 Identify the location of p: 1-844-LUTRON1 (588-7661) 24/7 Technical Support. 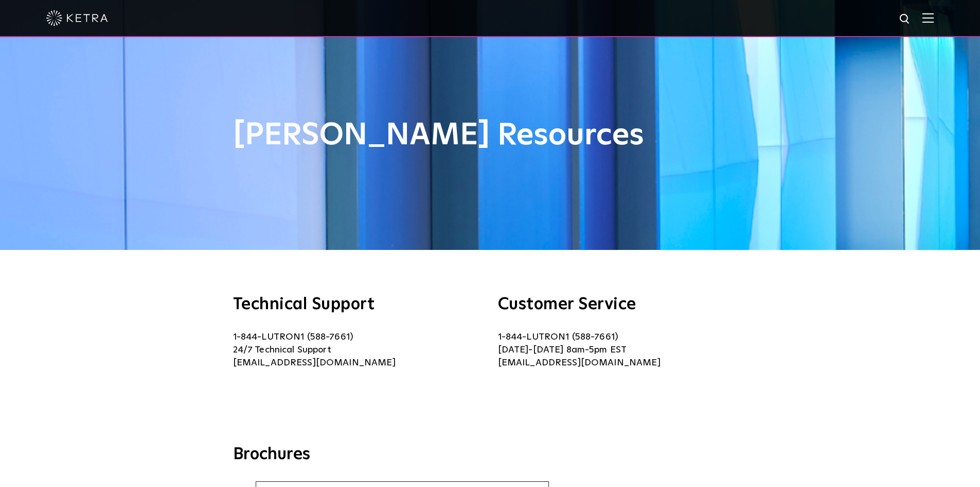
(357, 350).